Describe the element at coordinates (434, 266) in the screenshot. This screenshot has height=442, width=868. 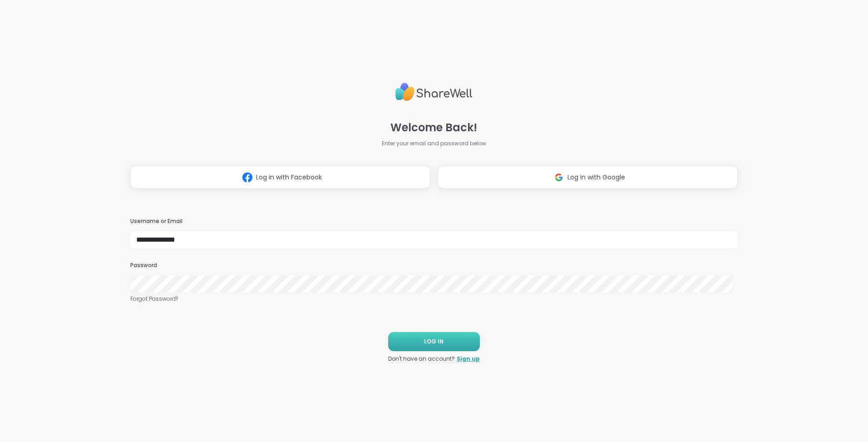
I see `h3: Password` at that location.